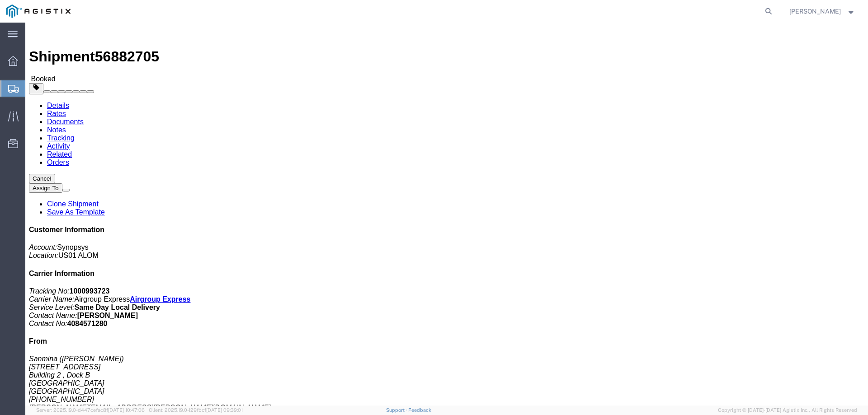 This screenshot has height=415, width=868. Describe the element at coordinates (398, 410) in the screenshot. I see `a: Support` at that location.